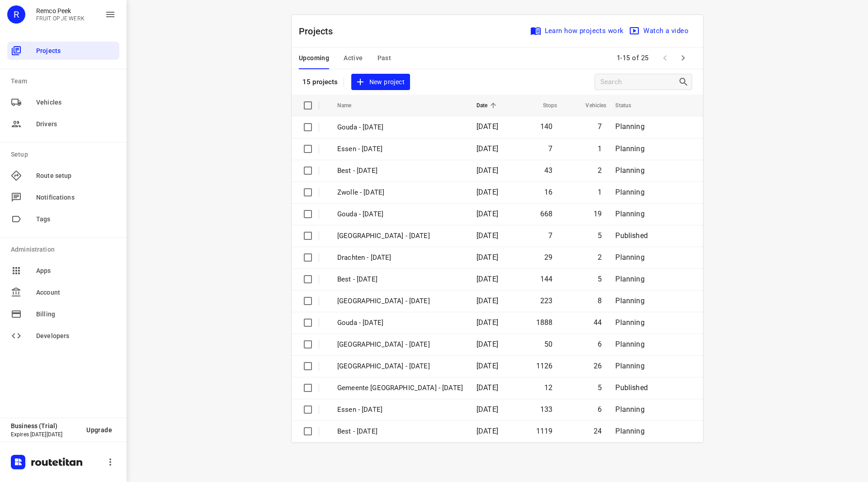  Describe the element at coordinates (63, 51) in the screenshot. I see `div: Projects` at that location.